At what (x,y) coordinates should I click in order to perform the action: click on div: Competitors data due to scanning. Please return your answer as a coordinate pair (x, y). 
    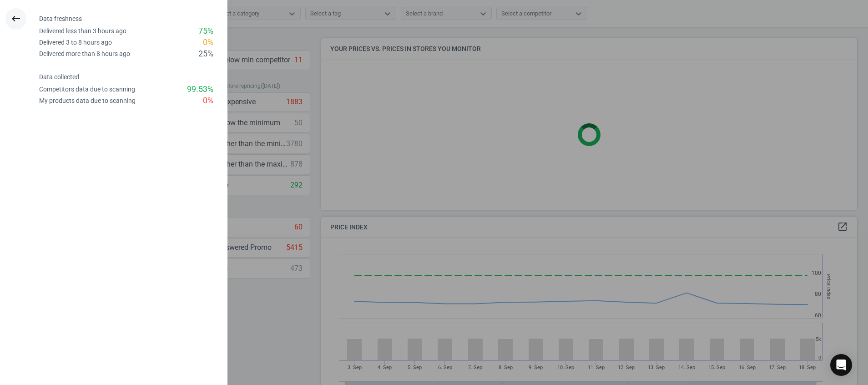
    Looking at the image, I should click on (87, 89).